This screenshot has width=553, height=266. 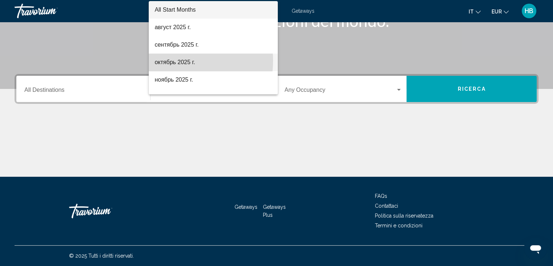 What do you see at coordinates (213, 27) in the screenshot?
I see `span: август 2025 г.` at bounding box center [213, 27].